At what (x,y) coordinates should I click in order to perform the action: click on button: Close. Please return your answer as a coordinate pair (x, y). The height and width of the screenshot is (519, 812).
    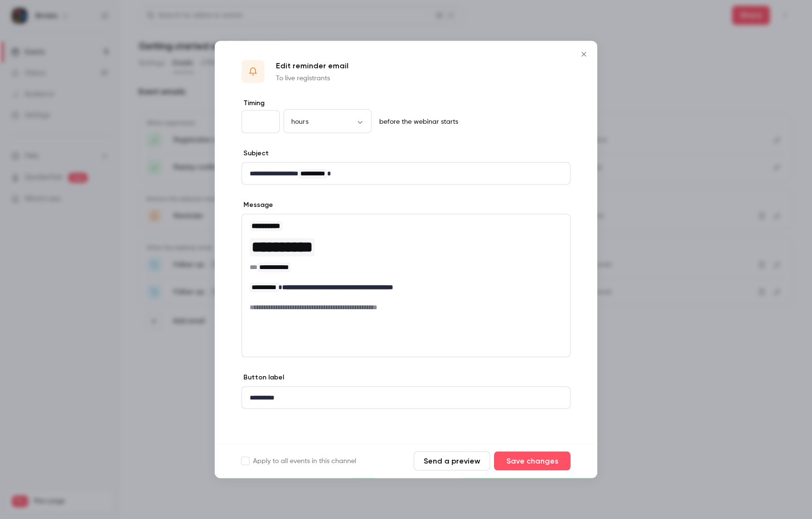
    Looking at the image, I should click on (584, 54).